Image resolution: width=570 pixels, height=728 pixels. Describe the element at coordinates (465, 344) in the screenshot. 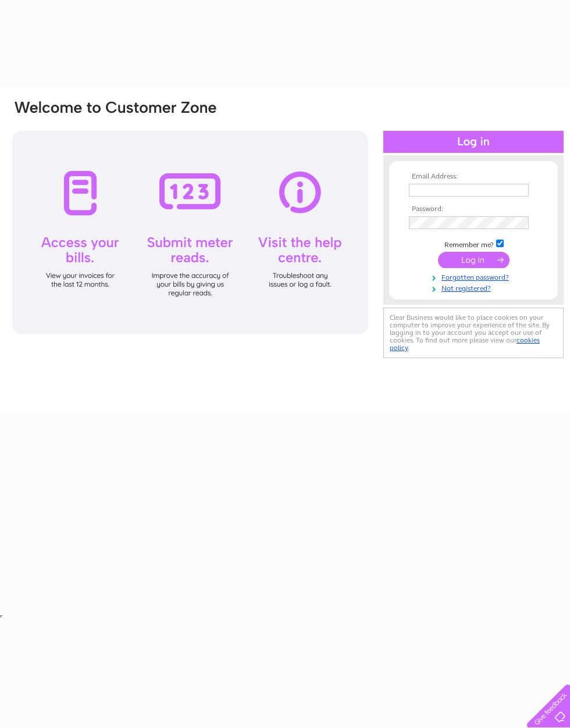

I see `a: cookies policy` at that location.